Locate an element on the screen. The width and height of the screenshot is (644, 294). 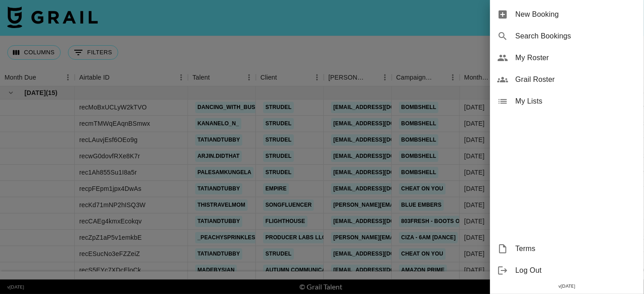
div: Log Out is located at coordinates (567, 271).